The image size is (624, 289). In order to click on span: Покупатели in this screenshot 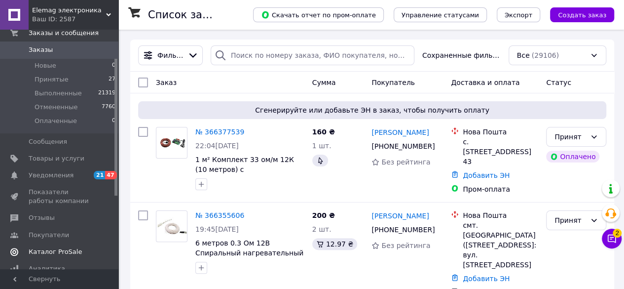, I will do `click(49, 235)`.